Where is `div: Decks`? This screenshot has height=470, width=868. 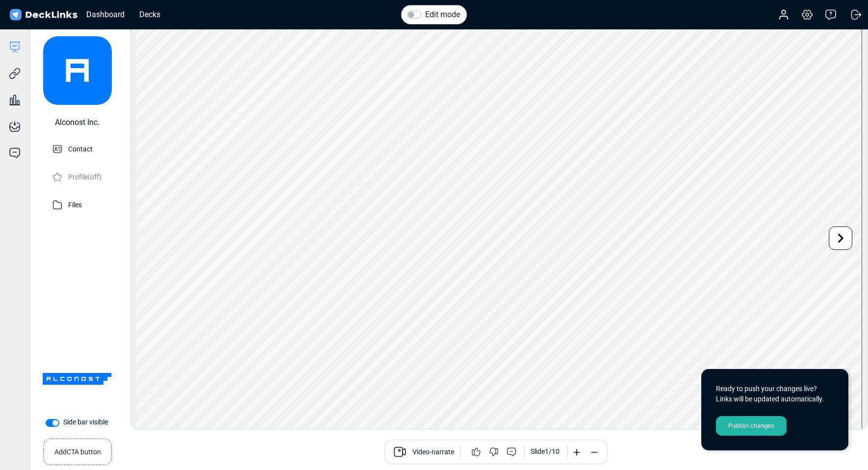 div: Decks is located at coordinates (149, 14).